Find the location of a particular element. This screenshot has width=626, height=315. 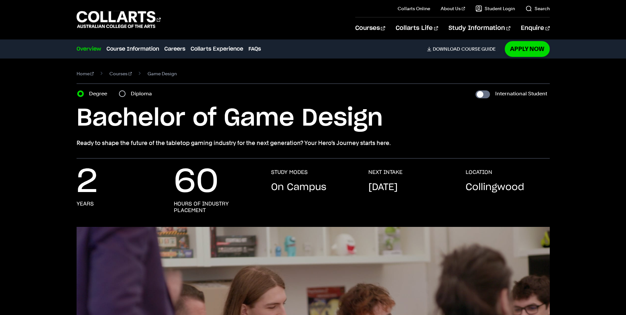

a: Search is located at coordinates (538, 9).